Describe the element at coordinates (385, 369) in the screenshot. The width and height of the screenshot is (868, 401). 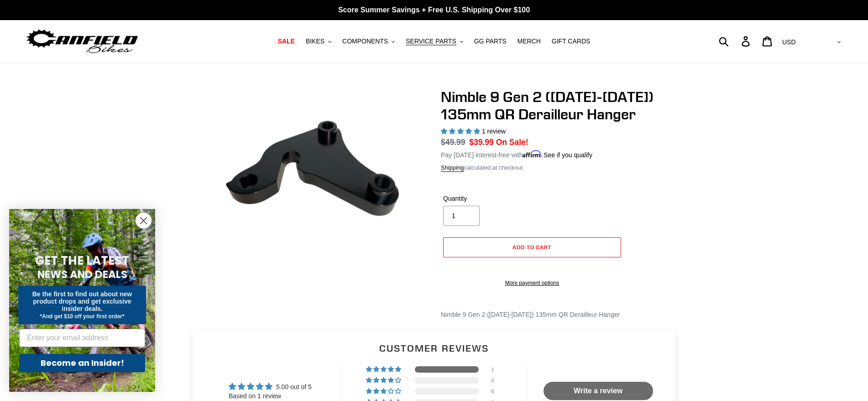
I see `div: 100% (1) reviews with 5 star rating` at that location.